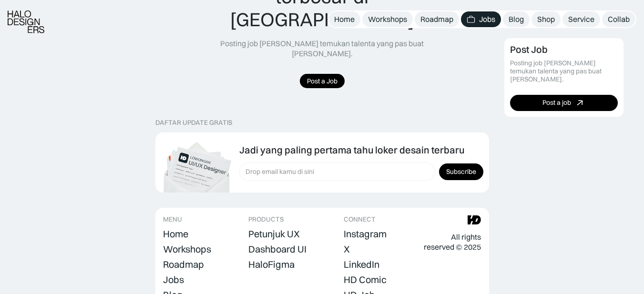 This screenshot has width=644, height=294. What do you see at coordinates (361, 264) in the screenshot?
I see `div: LinkedIn` at bounding box center [361, 264].